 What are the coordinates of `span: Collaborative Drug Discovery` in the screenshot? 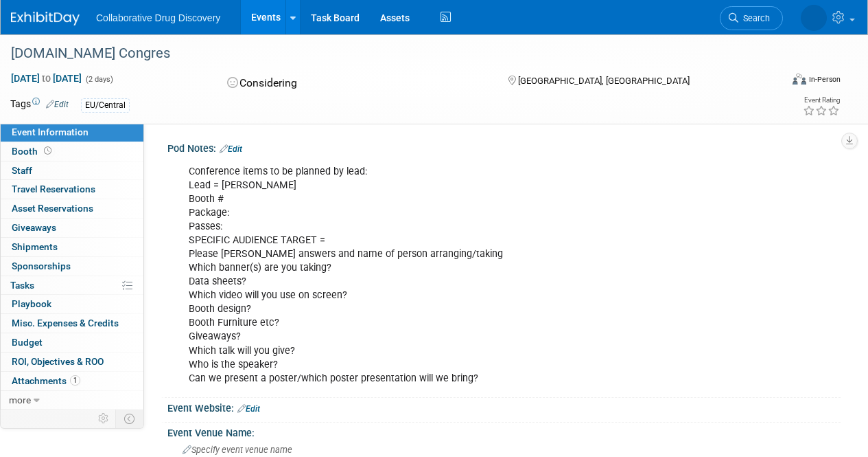 It's located at (158, 18).